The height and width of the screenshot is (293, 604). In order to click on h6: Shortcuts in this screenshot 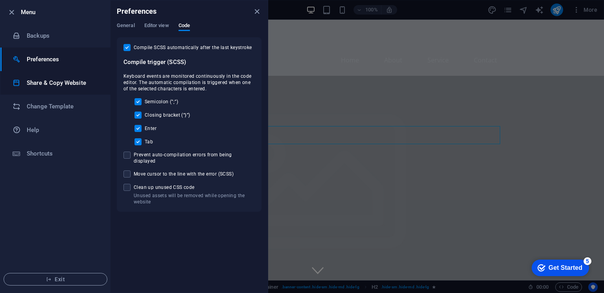, I will do `click(63, 154)`.